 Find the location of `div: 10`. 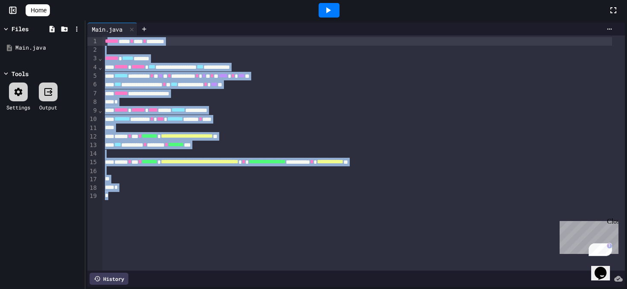

div: 10 is located at coordinates (93, 119).